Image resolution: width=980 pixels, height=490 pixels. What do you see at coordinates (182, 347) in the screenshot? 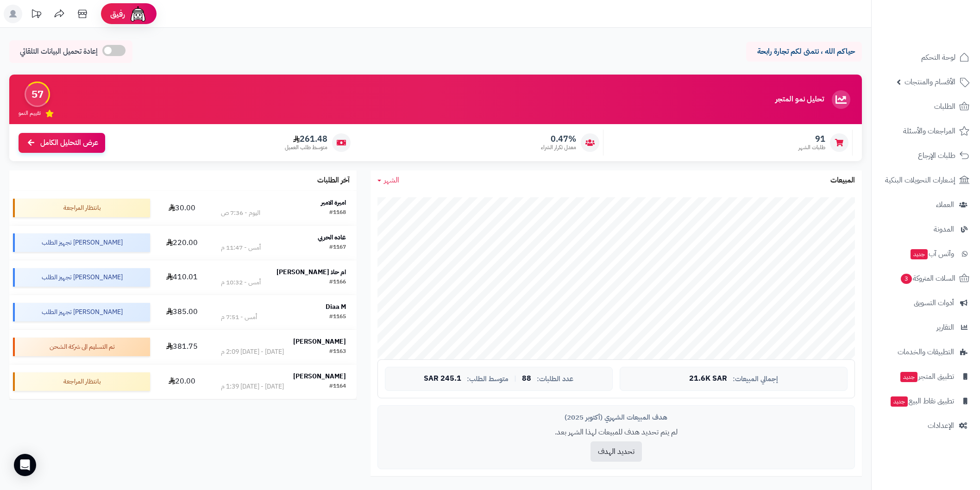
I see `td: 381.75` at bounding box center [182, 347].